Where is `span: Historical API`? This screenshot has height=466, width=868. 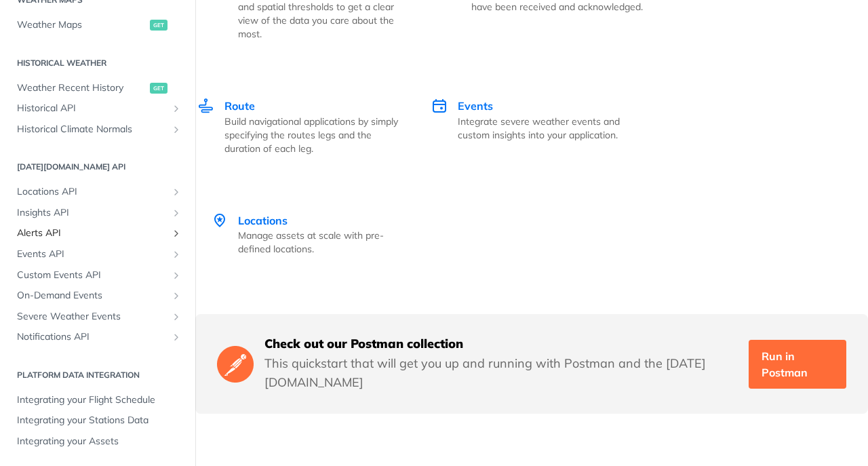
span: Historical API is located at coordinates (92, 108).